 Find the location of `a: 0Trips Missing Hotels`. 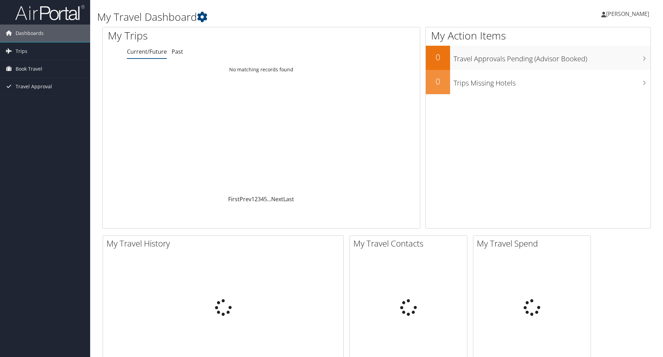

a: 0Trips Missing Hotels is located at coordinates (538, 82).